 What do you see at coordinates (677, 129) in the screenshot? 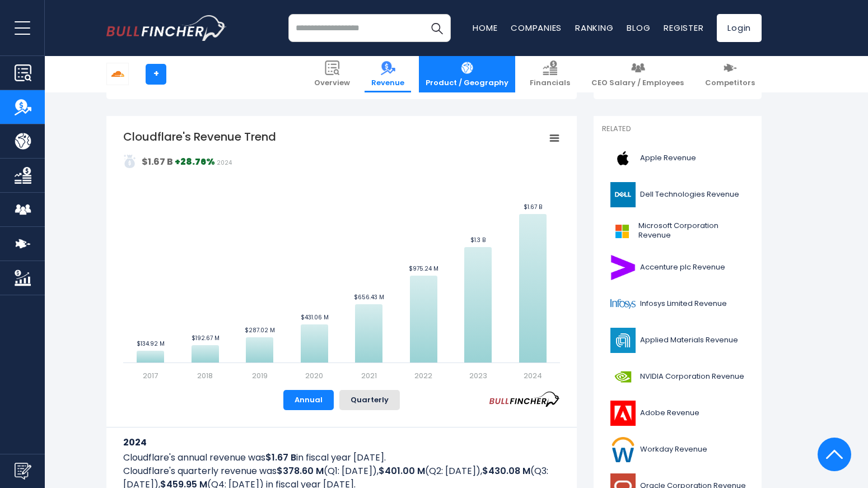
I see `p: Related` at bounding box center [677, 129].